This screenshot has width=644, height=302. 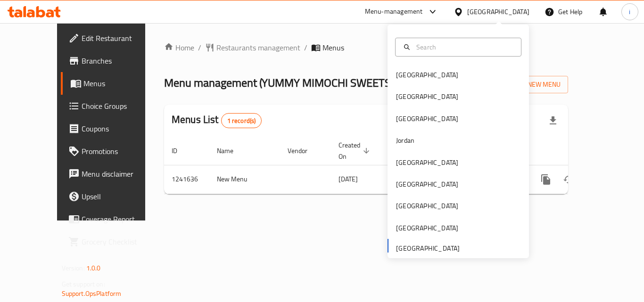 I want to click on span: Restaurants management, so click(x=258, y=48).